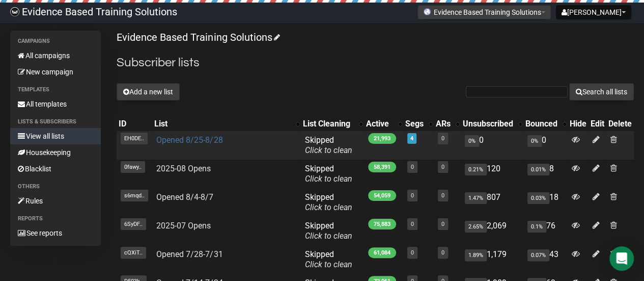 The height and width of the screenshot is (281, 644). Describe the element at coordinates (546, 124) in the screenshot. I see `th: Bounced: No sort applied, activate to apply an ascending sort` at that location.